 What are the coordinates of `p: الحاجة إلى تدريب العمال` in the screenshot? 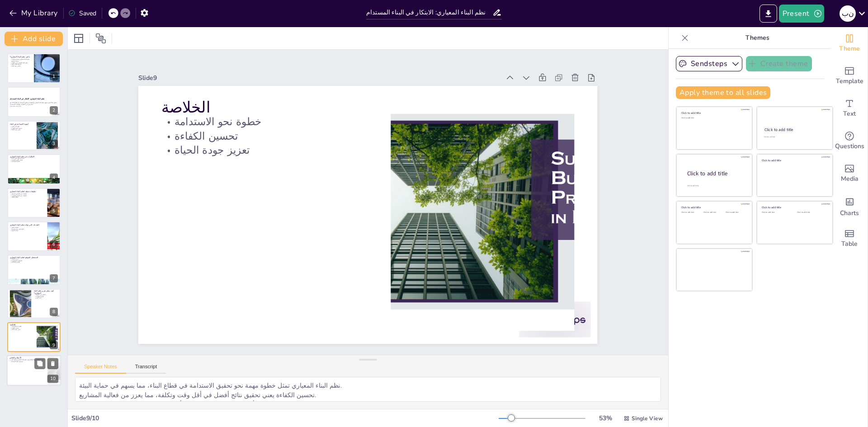 It's located at (27, 229).